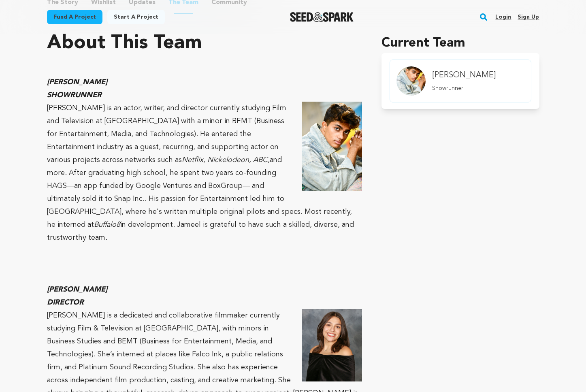 The height and width of the screenshot is (392, 586). I want to click on img: Seed&Spark Logo Dark Mode, so click(322, 17).